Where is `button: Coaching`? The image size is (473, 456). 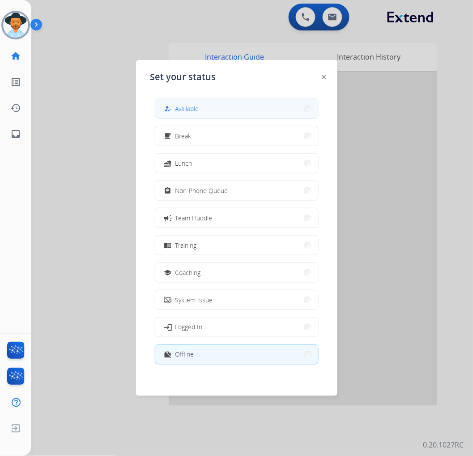 button: Coaching is located at coordinates (237, 272).